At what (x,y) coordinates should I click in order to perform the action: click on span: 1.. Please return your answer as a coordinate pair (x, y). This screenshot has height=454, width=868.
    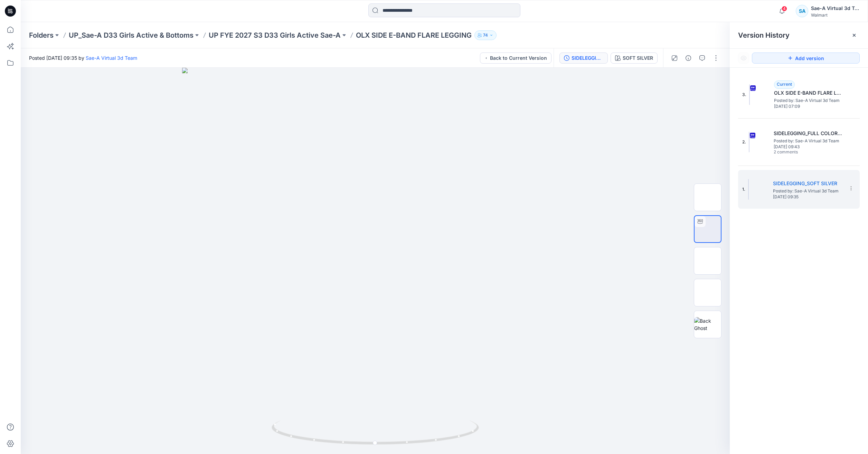
    Looking at the image, I should click on (744, 189).